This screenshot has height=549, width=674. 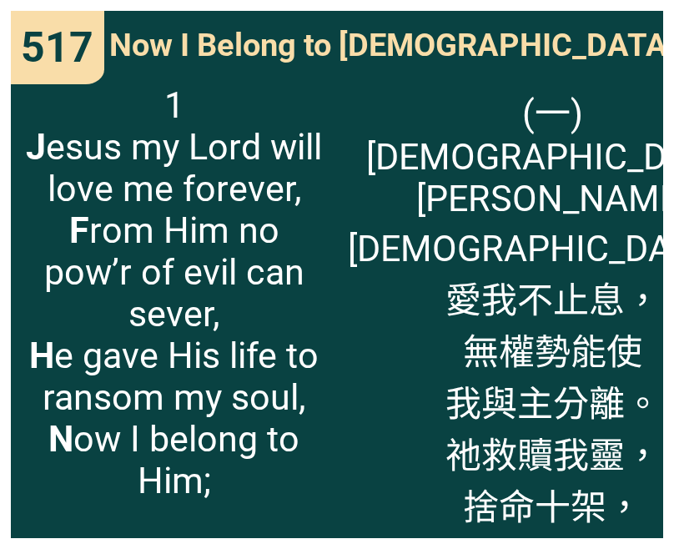 What do you see at coordinates (61, 439) in the screenshot?
I see `b: N` at bounding box center [61, 439].